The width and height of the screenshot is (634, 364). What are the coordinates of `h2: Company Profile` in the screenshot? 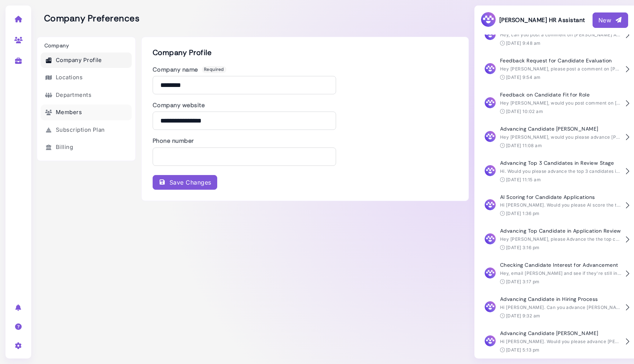 It's located at (305, 53).